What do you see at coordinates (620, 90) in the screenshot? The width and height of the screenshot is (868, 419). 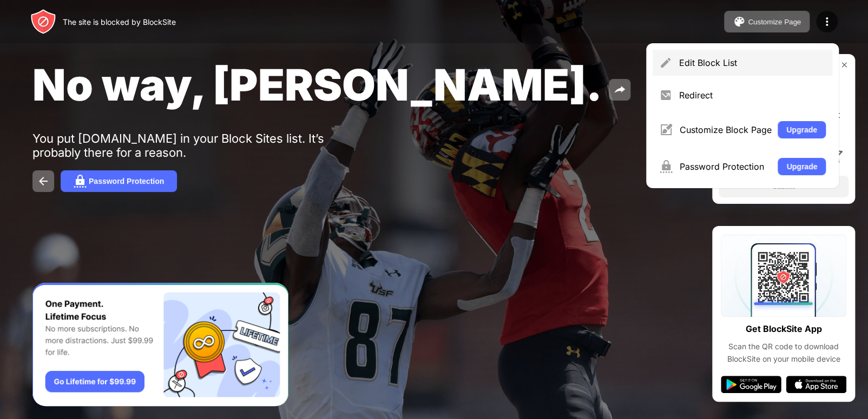 I see `img: share.svg` at bounding box center [620, 90].